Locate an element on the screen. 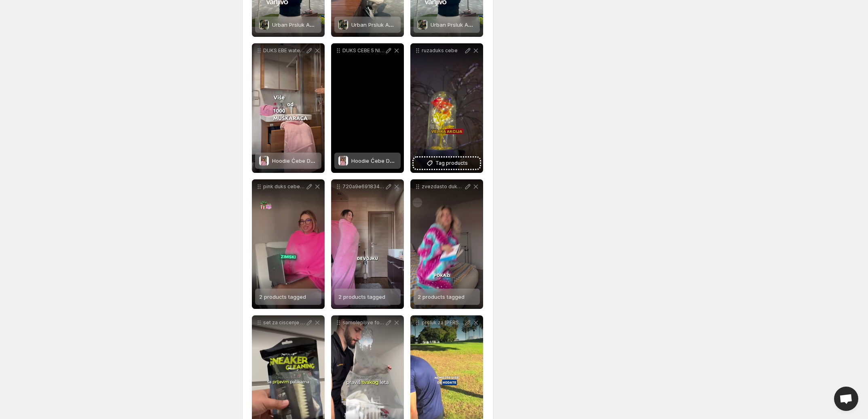  p: zvezdasto duks cebe is located at coordinates (443, 187).